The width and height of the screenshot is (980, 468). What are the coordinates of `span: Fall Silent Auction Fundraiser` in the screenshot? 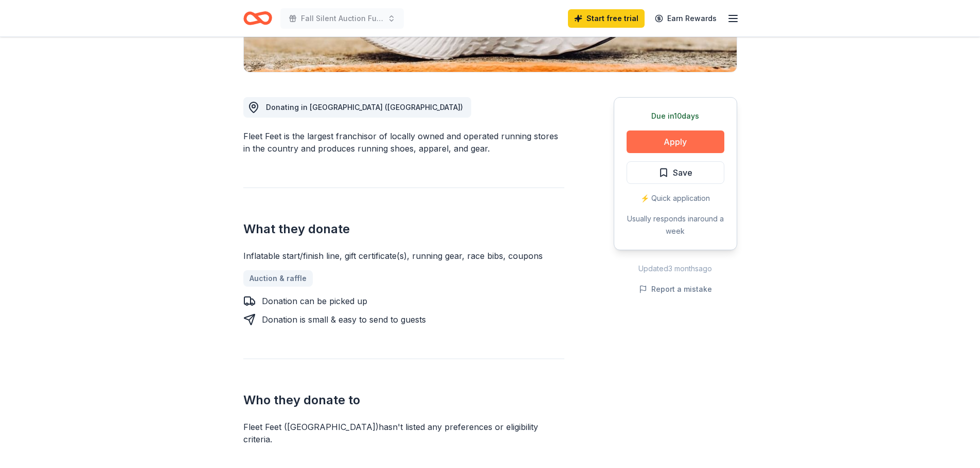 It's located at (342, 18).